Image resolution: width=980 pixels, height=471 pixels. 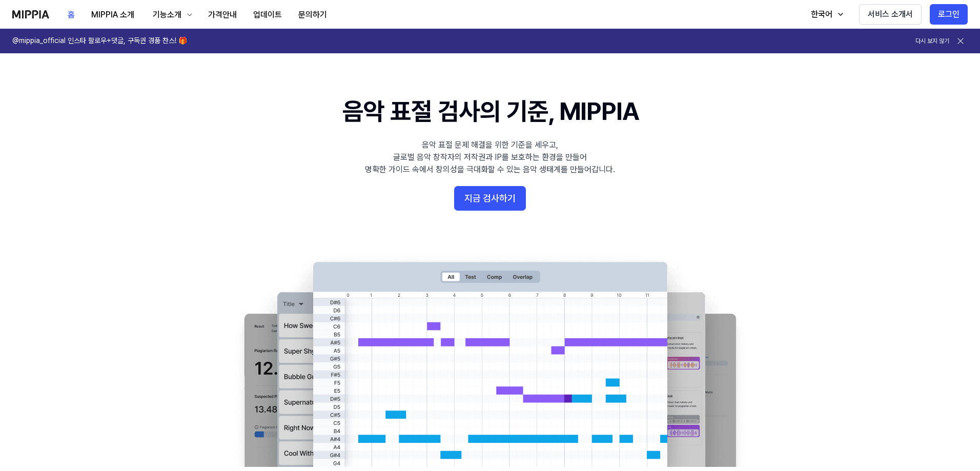 What do you see at coordinates (100, 41) in the screenshot?
I see `h1: @mippia_official 인스타 팔로우+댓글, 구독권 경품 찬스! 🎁` at bounding box center [100, 41].